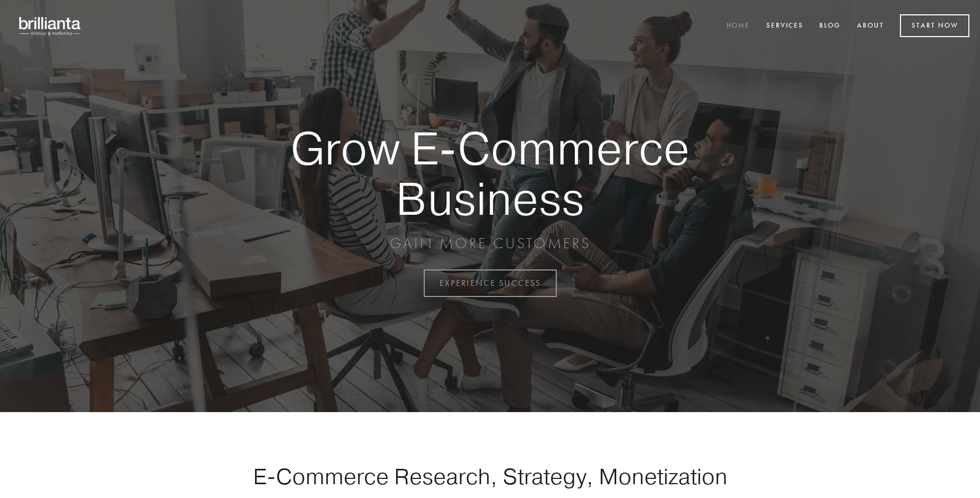 The width and height of the screenshot is (980, 498). What do you see at coordinates (490, 244) in the screenshot?
I see `p: GAIN MORE CUSTOMERS` at bounding box center [490, 244].